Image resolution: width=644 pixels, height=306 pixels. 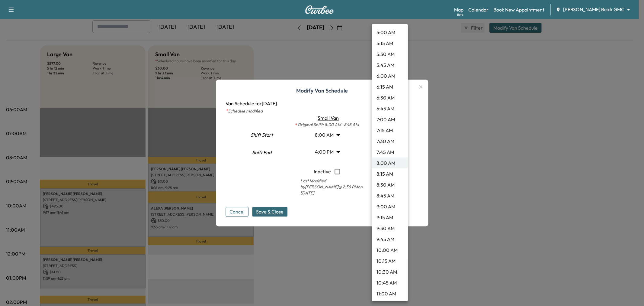 I want to click on li: 6:30 AM, so click(x=390, y=97).